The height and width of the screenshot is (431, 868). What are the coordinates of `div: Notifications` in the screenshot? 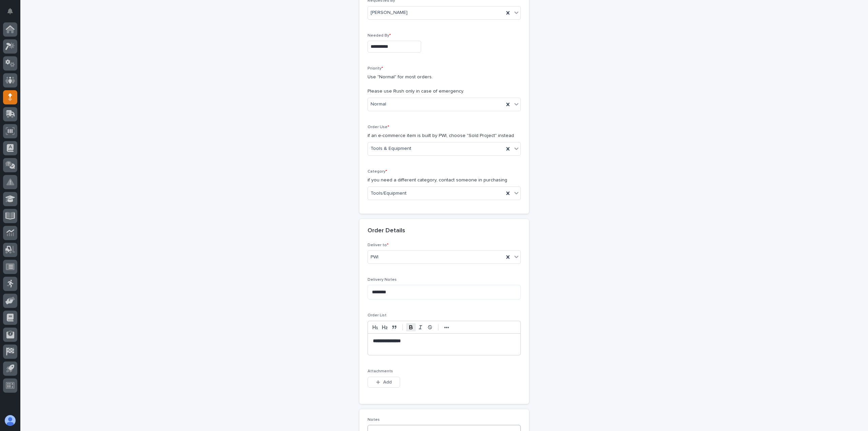 It's located at (13, 13).